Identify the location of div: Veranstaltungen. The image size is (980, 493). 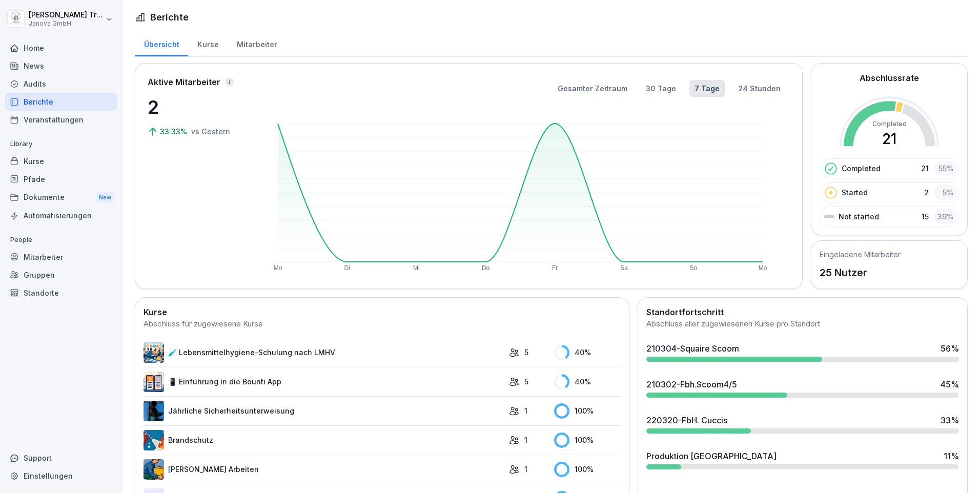
(61, 119).